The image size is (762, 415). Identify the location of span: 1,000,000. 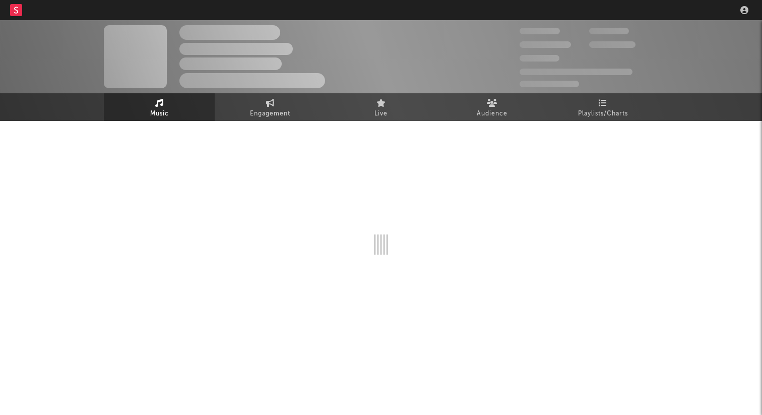
(612, 44).